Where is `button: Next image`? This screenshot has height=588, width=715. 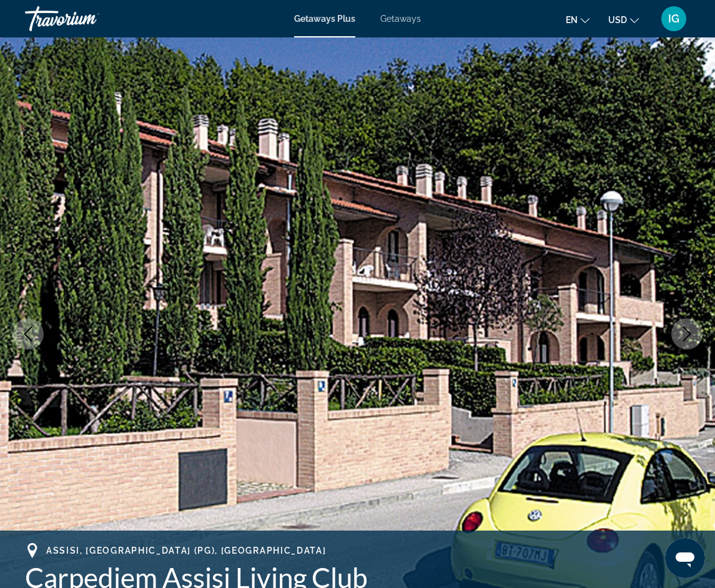 button: Next image is located at coordinates (687, 334).